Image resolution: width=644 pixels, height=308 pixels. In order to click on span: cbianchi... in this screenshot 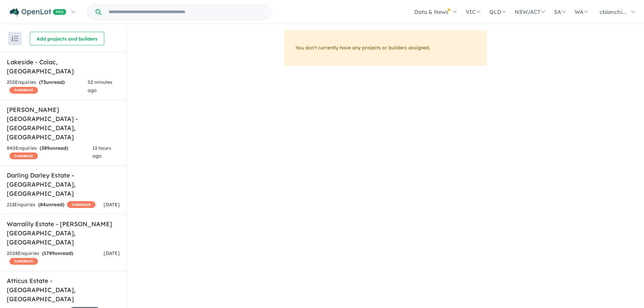, I will do `click(613, 12)`.